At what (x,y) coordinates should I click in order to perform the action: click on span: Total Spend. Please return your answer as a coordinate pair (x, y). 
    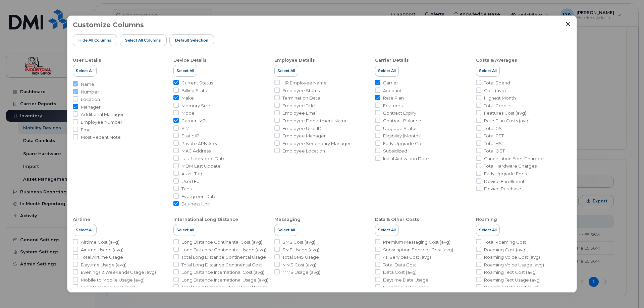
    Looking at the image, I should click on (497, 83).